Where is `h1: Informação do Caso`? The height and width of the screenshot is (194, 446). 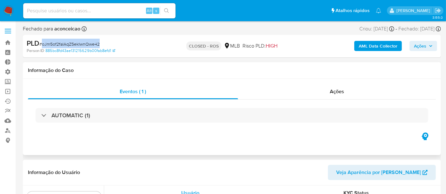 h1: Informação do Caso is located at coordinates (232, 70).